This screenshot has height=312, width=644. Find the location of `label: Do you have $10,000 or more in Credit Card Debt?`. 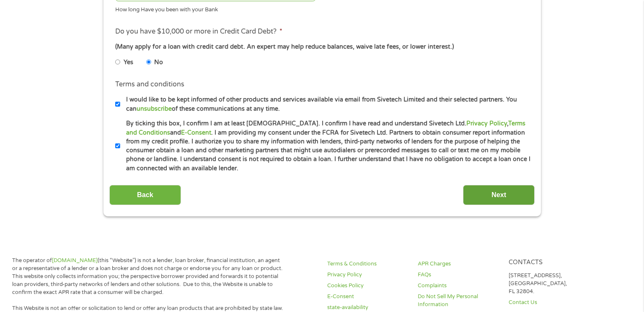

label: Do you have $10,000 or more in Credit Card Debt? is located at coordinates (198, 31).